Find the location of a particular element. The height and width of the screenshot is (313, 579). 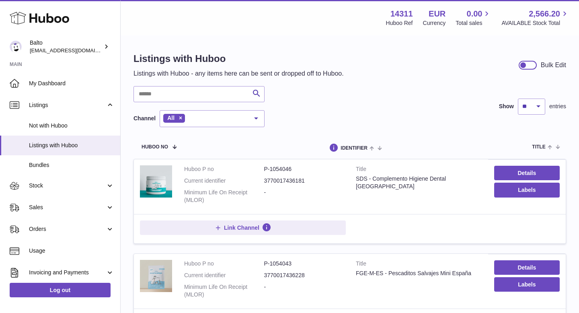

span: My Dashboard is located at coordinates (72, 83).